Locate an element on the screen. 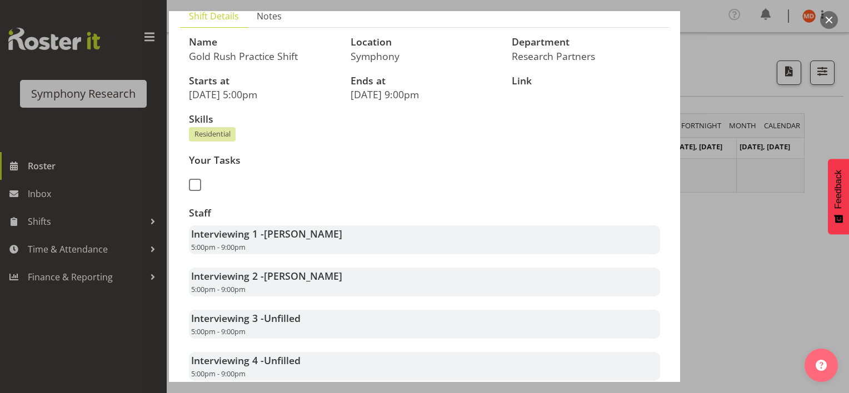  h3: Location is located at coordinates (424, 42).